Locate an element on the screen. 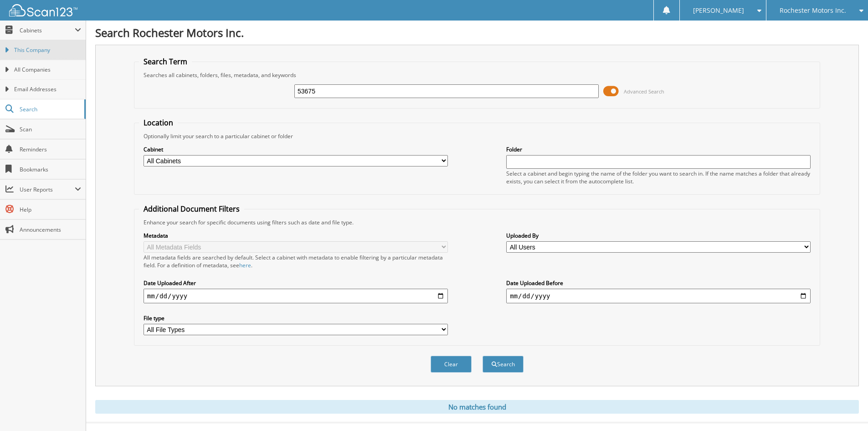 The width and height of the screenshot is (868, 431). span: This Company is located at coordinates (48, 50).